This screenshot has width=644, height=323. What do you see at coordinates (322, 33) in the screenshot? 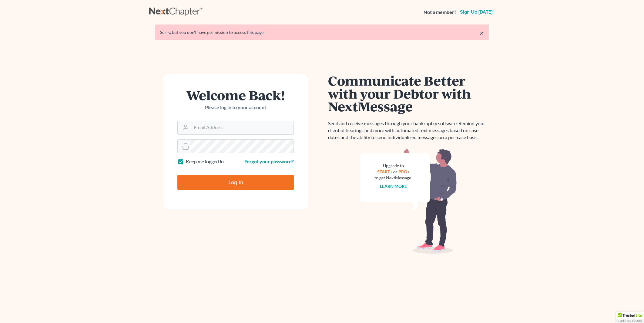
I see `div: Sorry, but you don't have permission to access this page` at bounding box center [322, 33].